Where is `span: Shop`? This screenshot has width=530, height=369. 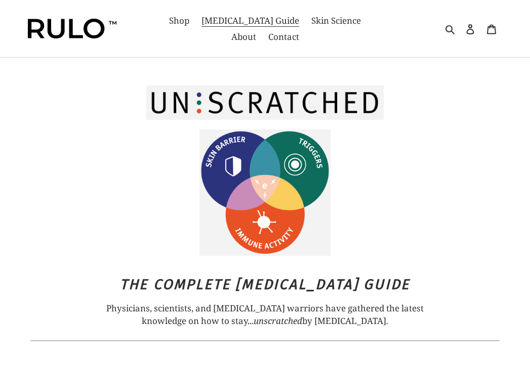 span: Shop is located at coordinates (179, 21).